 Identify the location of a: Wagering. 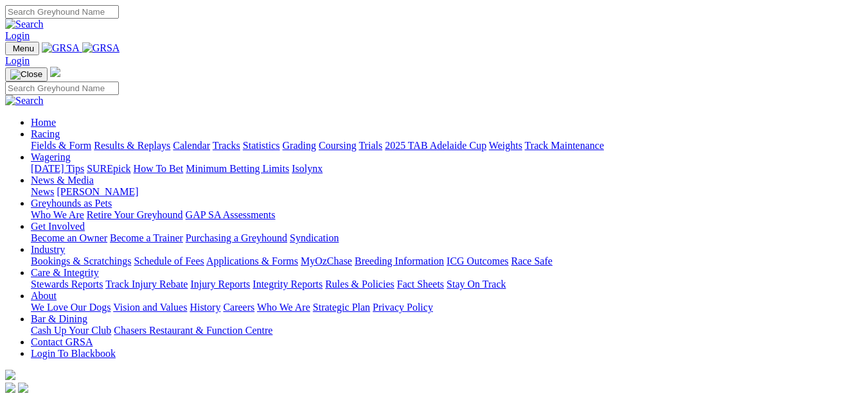
(51, 157).